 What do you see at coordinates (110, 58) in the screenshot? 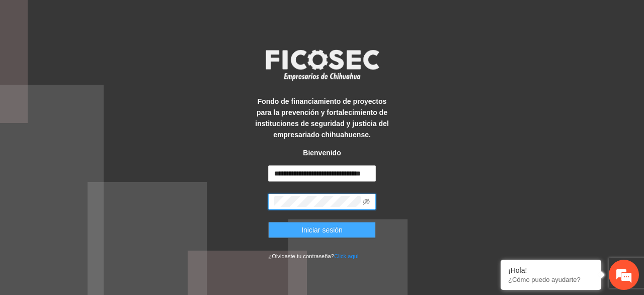
I see `div: Chatee con nosotros ahora` at bounding box center [110, 58].